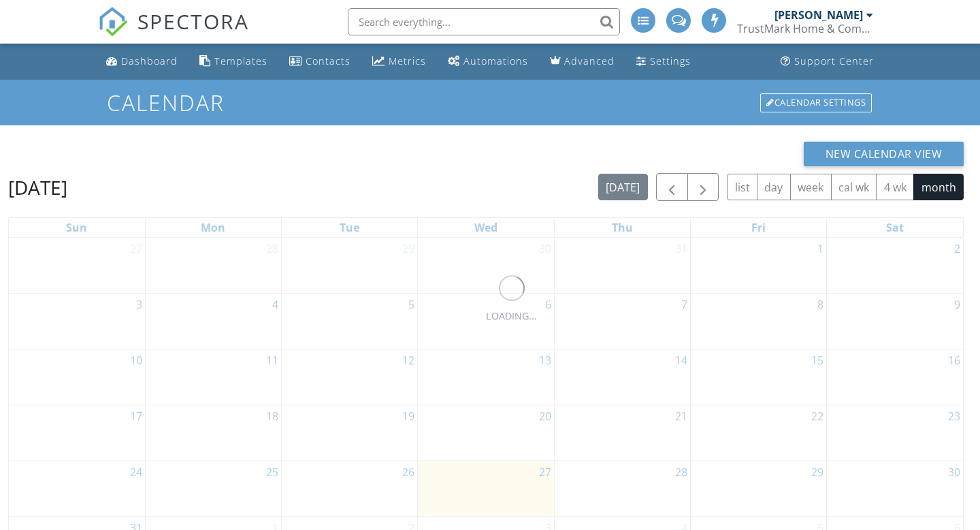 The height and width of the screenshot is (530, 980). I want to click on button: day, so click(774, 186).